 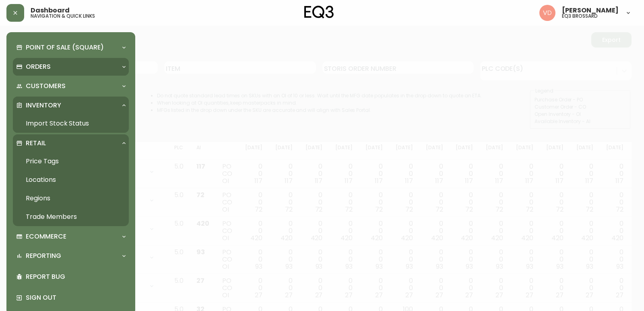 I want to click on p: Sign Out, so click(x=76, y=298).